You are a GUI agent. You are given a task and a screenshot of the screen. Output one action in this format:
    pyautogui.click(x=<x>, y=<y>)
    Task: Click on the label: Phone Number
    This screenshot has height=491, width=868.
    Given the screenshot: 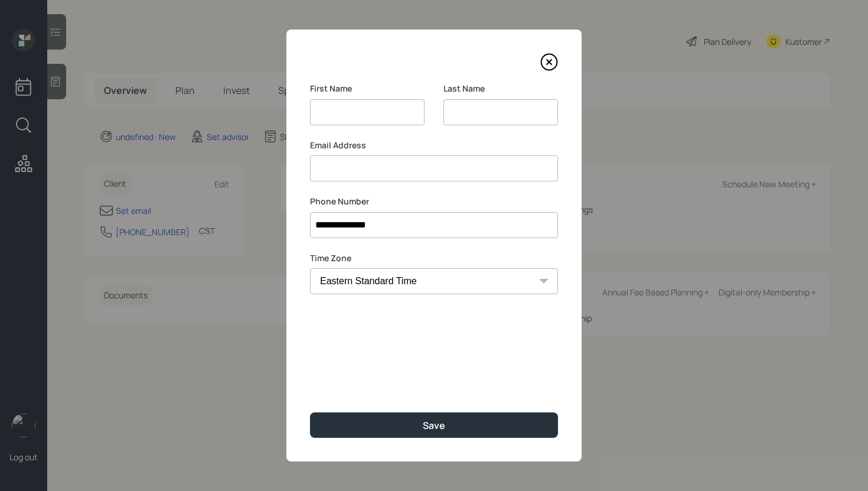 What is the action you would take?
    pyautogui.click(x=434, y=202)
    